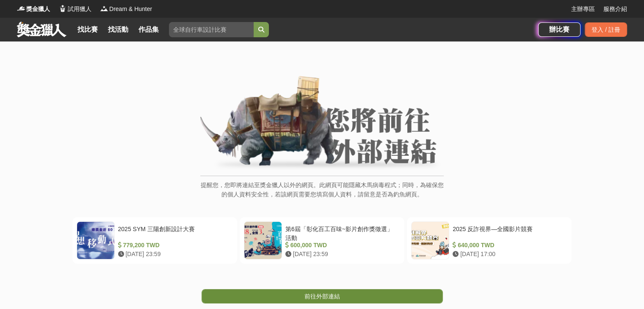  Describe the element at coordinates (126, 9) in the screenshot. I see `a: LogoDream & Hunter` at that location.